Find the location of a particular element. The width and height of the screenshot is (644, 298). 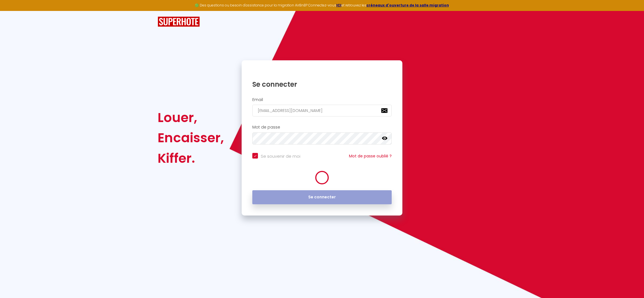

h1: Se connecter is located at coordinates (322, 84).